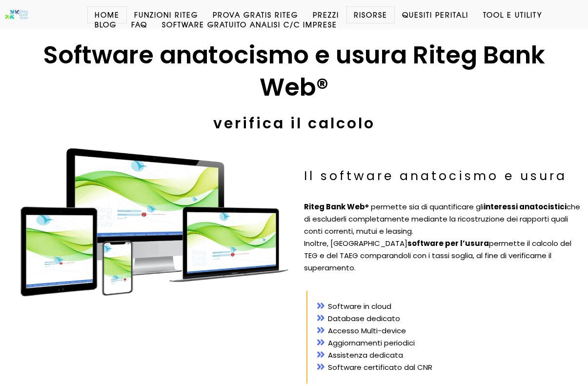 This screenshot has height=386, width=588. I want to click on li: Accesso Multi-device, so click(444, 331).